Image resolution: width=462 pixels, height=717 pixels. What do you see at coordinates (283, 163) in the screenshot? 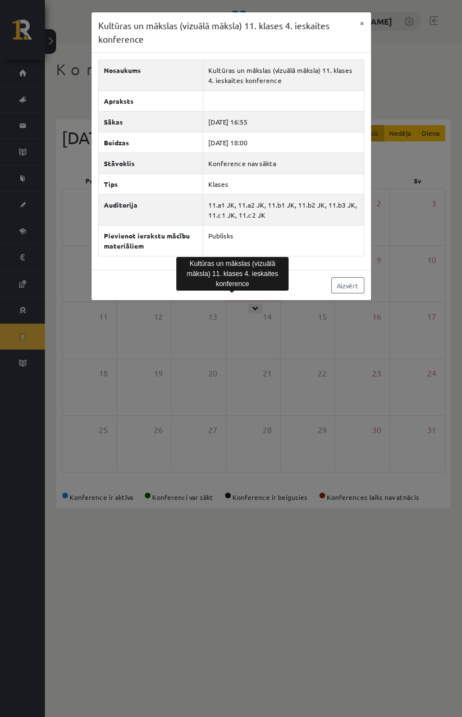
I see `td: Konference nav sākta` at bounding box center [283, 163].